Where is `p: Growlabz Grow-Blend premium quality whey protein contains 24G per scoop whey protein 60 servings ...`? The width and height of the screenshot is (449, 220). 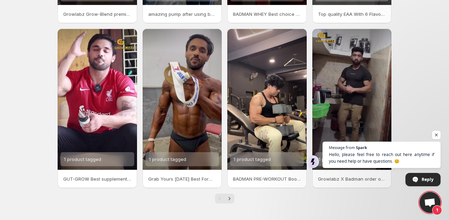 p: Growlabz Grow-Blend premium quality whey protein contains 24G per scoop whey protein 60 servings ... is located at coordinates (97, 14).